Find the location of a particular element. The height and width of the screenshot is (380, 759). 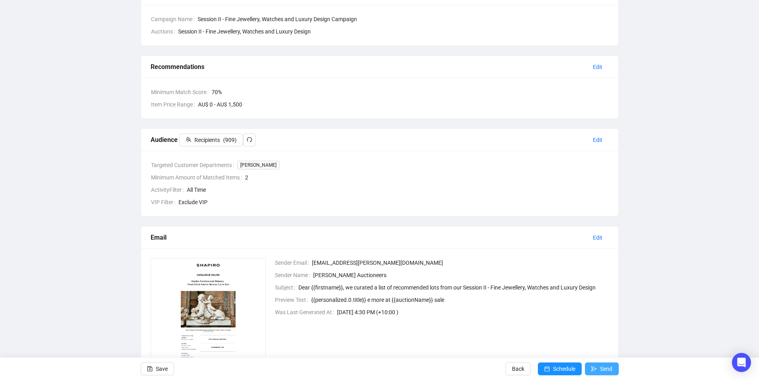

span: ActivityFilter is located at coordinates (169, 190).